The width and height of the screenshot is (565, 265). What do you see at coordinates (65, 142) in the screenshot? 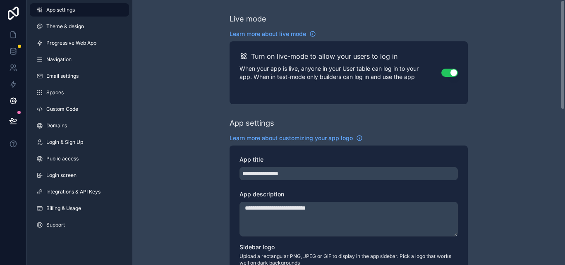
I see `span: Login & Sign Up` at bounding box center [65, 142].